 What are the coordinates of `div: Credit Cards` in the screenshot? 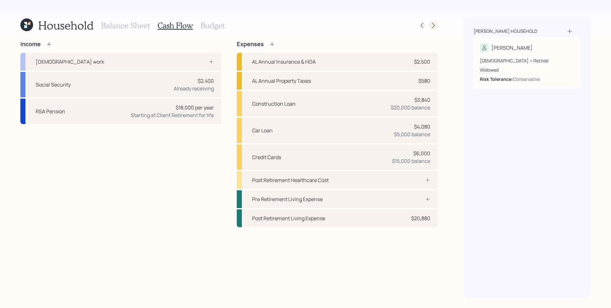 It's located at (266, 157).